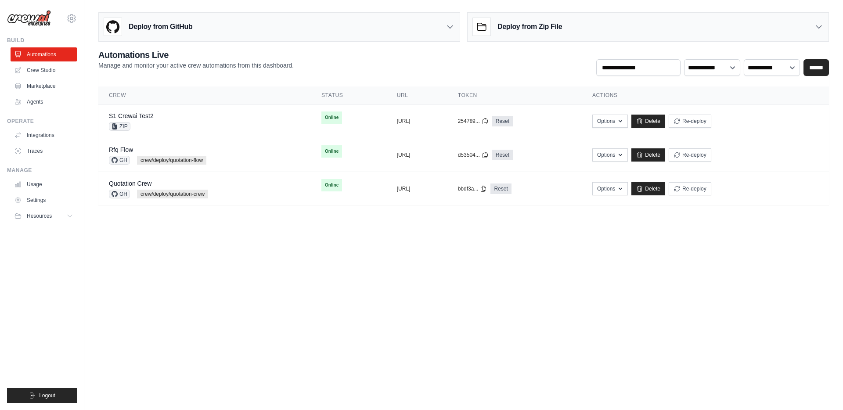  I want to click on div: Build, so click(42, 40).